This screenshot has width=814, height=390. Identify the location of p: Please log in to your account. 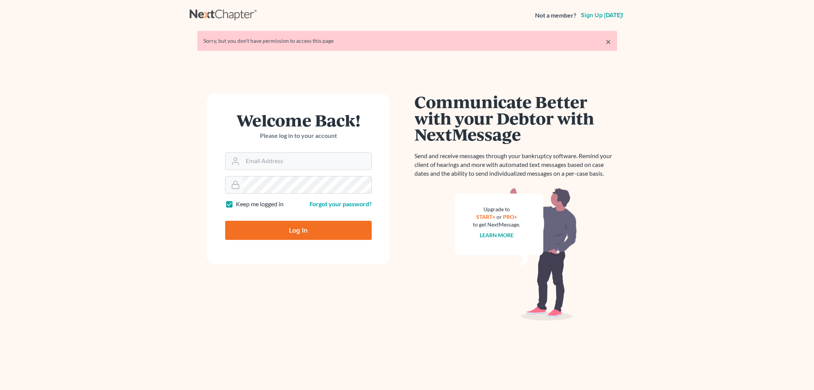
(298, 135).